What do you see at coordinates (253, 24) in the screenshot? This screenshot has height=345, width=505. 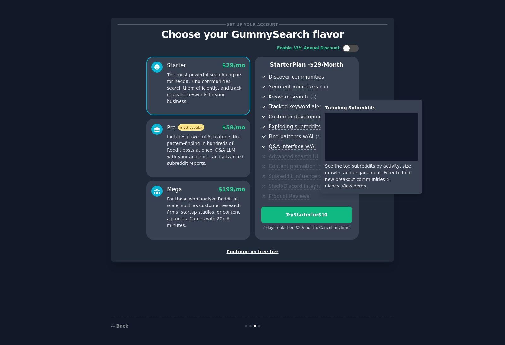 I see `span: Set up your account` at bounding box center [253, 24].